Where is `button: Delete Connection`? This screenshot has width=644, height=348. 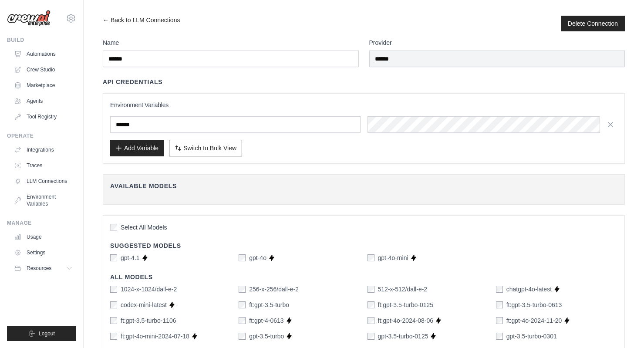 button: Delete Connection is located at coordinates (592, 24).